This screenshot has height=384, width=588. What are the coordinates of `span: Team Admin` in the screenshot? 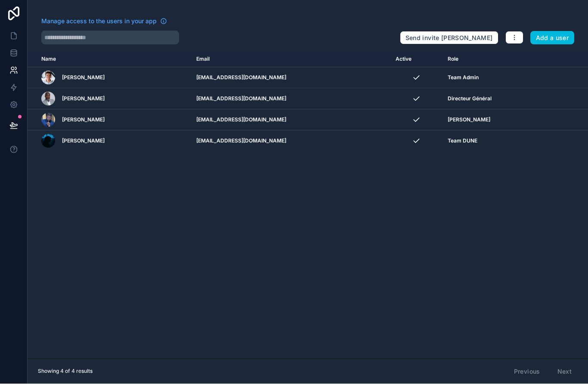 It's located at (463, 78).